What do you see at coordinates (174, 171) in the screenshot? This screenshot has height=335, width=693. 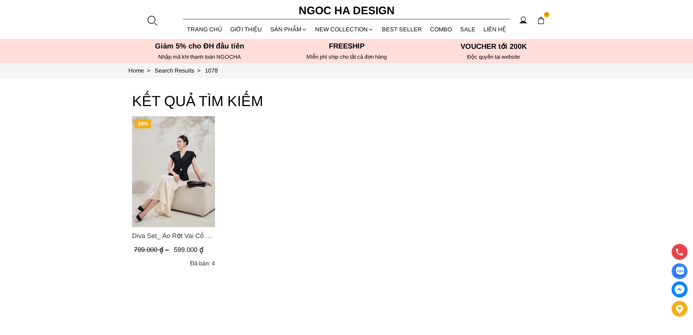 I see `img: Diva Set_ Áo Rớt Vai Cổ V, Chân Váy Lụa Đuôi Cá A1078+CV134` at bounding box center [174, 171].